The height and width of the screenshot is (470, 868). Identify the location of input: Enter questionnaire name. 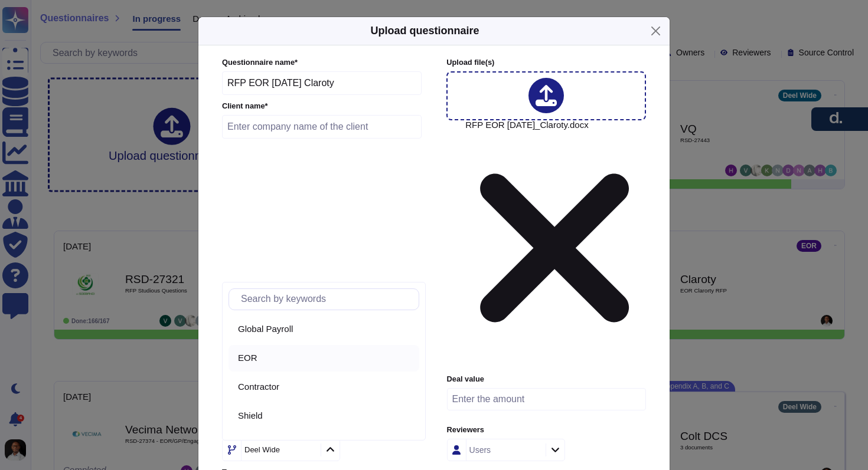
(322, 83).